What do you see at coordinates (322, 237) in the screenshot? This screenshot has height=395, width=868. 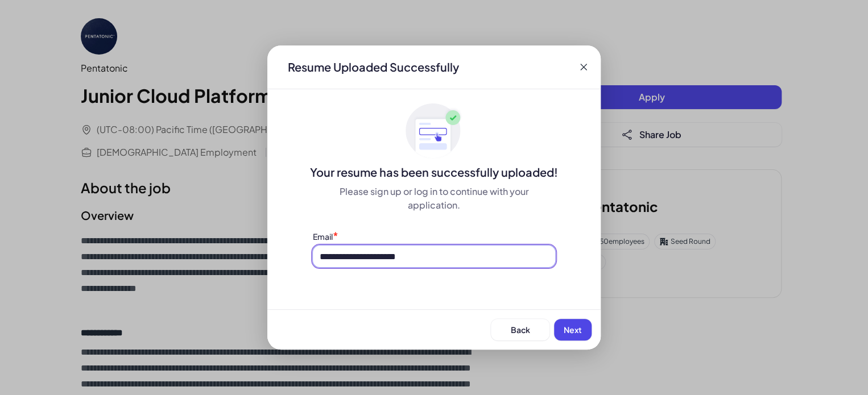 I see `label: Email` at bounding box center [322, 237].